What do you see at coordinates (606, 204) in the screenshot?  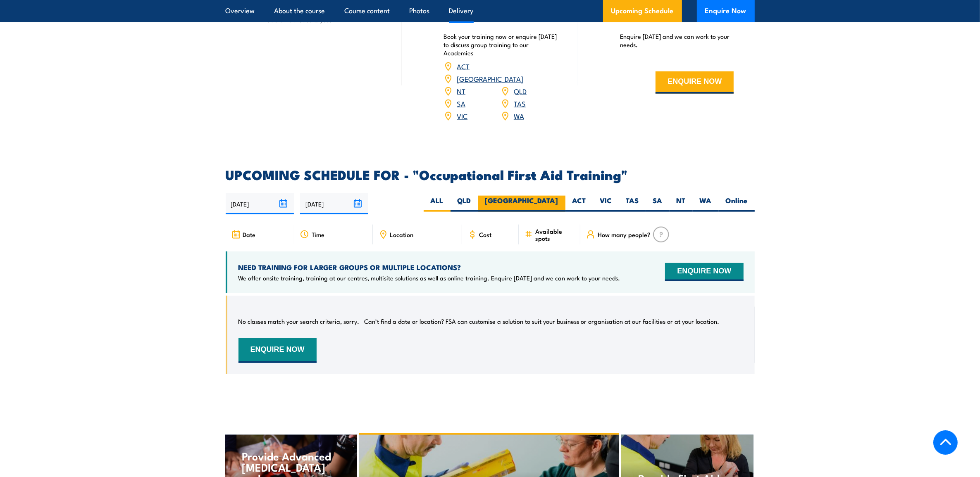 I see `label: VIC` at bounding box center [606, 204].